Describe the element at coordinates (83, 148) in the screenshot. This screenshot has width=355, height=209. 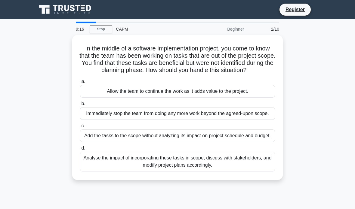
I see `span: d.` at that location.